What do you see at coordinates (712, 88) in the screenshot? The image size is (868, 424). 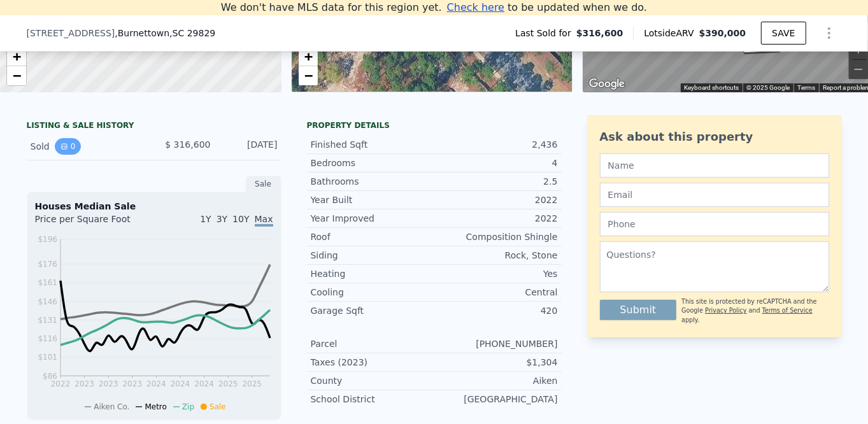 I see `button: Keyboard shortcuts` at bounding box center [712, 88].